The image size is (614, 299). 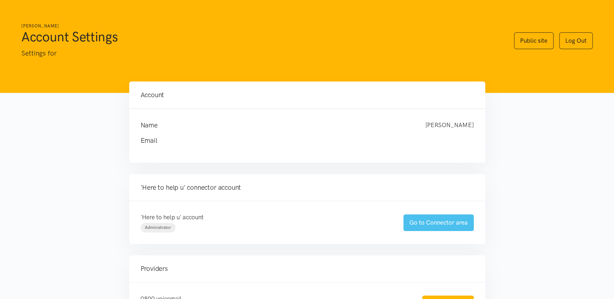 I want to click on p: Settings for, so click(x=261, y=53).